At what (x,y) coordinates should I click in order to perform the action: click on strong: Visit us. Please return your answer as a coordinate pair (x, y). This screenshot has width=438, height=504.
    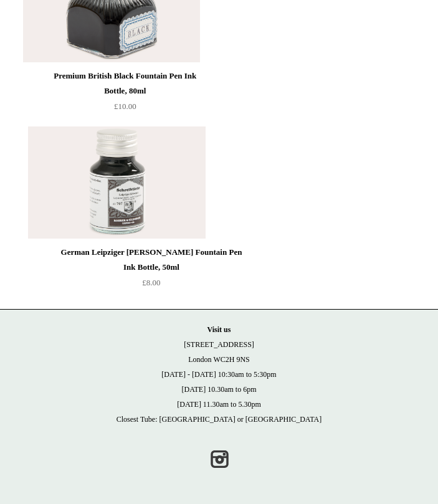
    Looking at the image, I should click on (219, 329).